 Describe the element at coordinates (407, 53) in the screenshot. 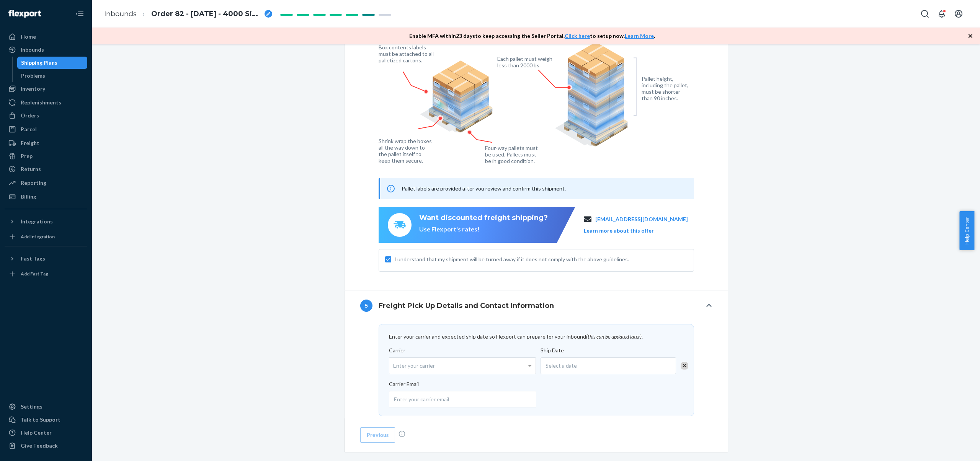

I see `figcaption: Box contents labels must be attached to all palletized cartons.` at that location.